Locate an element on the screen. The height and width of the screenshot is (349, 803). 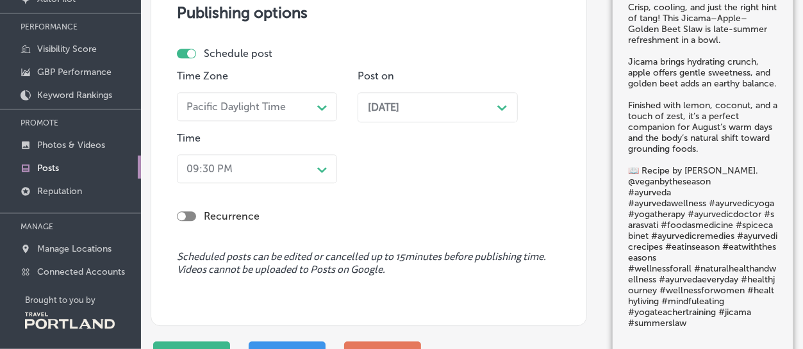
p: Visibility Score is located at coordinates (67, 49).